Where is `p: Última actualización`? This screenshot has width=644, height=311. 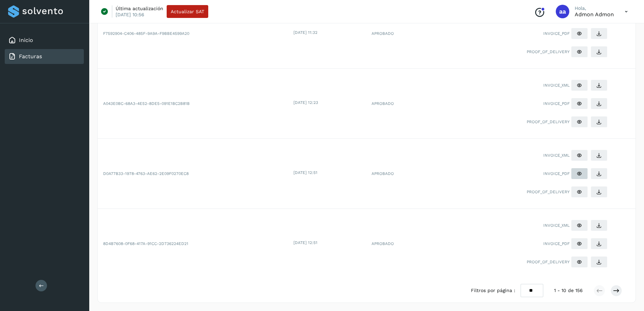 p: Última actualización is located at coordinates (139, 8).